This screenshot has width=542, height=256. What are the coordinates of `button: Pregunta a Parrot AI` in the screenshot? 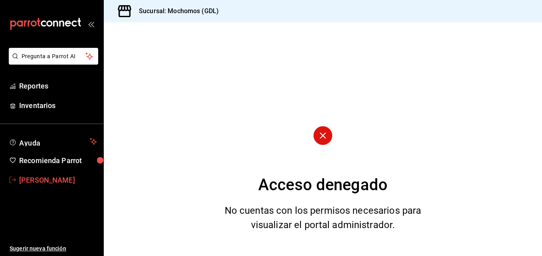 It's located at (53, 56).